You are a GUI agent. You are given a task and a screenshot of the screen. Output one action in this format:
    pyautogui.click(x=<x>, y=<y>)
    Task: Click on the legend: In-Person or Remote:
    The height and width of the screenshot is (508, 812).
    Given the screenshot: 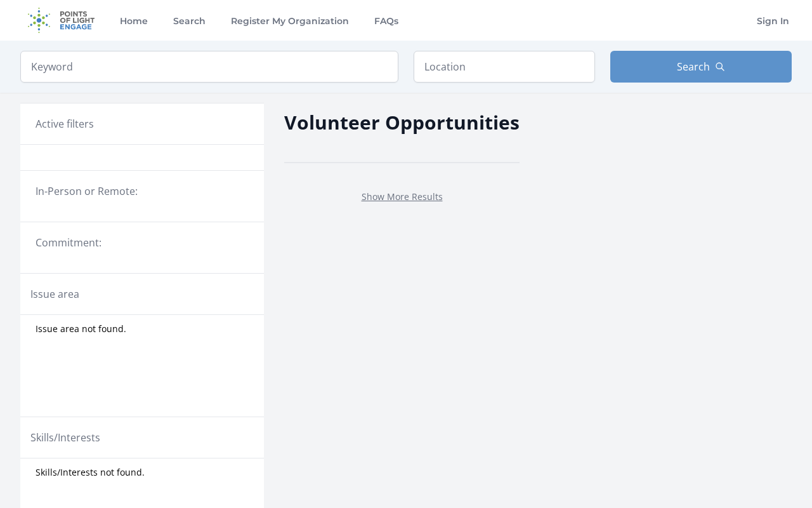 What is the action you would take?
    pyautogui.click(x=142, y=191)
    